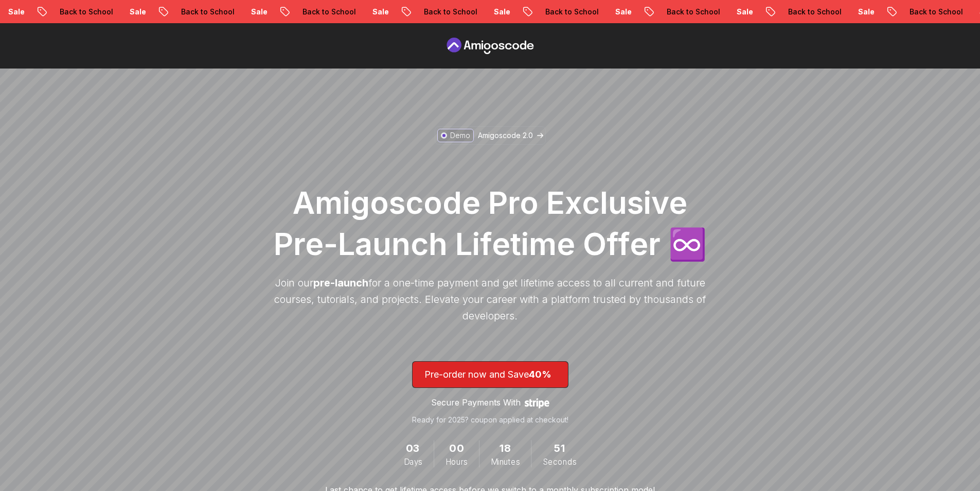  What do you see at coordinates (491, 46) in the screenshot?
I see `a: Pre Order page` at bounding box center [491, 46].